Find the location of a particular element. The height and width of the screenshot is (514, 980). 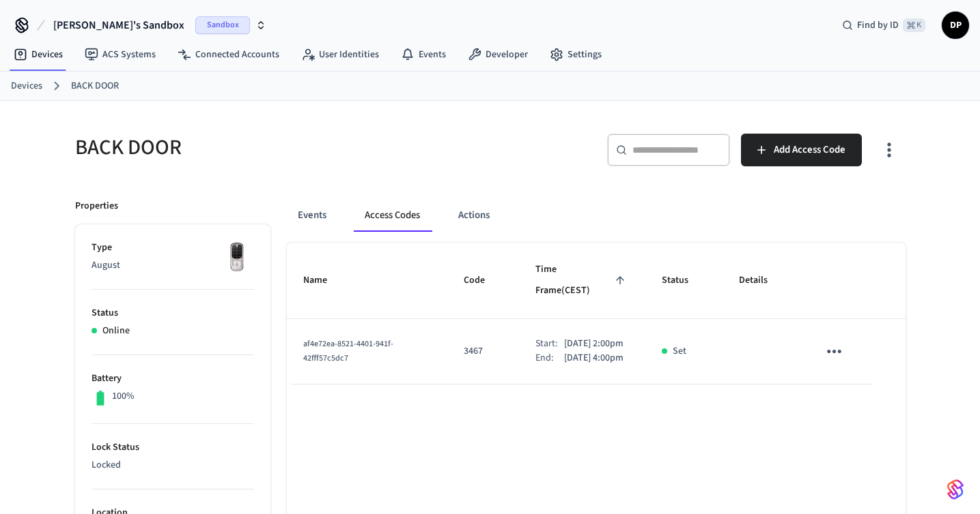

span: ⌘ K is located at coordinates (914, 25).